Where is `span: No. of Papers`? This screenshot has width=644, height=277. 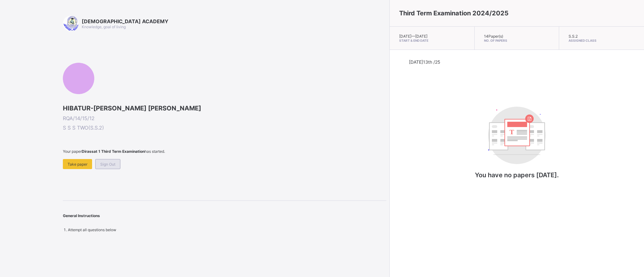
span: No. of Papers is located at coordinates (516, 41).